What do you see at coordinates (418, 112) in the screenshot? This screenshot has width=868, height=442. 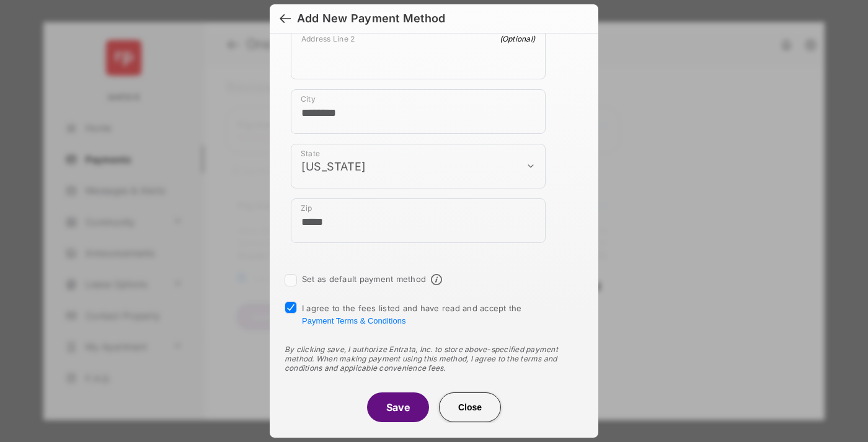 I see `div: payment_method_screening[postal_addresses][locality]` at bounding box center [418, 112].